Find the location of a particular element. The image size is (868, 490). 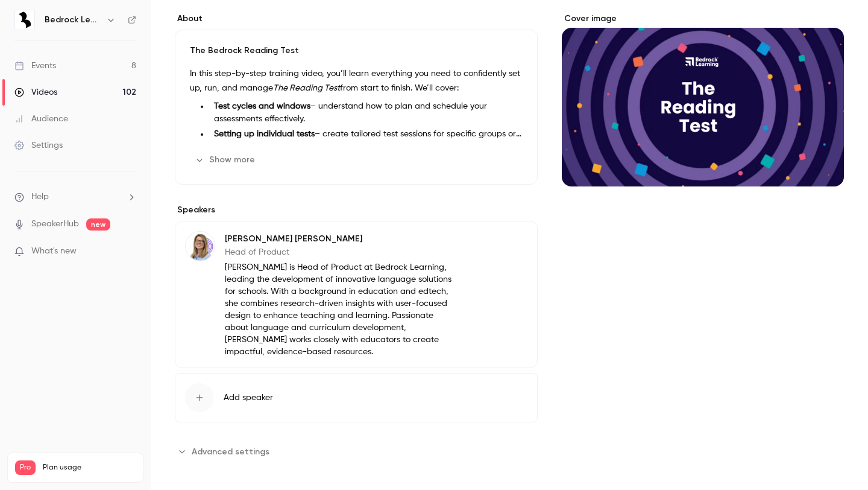

span: Help is located at coordinates (40, 196).